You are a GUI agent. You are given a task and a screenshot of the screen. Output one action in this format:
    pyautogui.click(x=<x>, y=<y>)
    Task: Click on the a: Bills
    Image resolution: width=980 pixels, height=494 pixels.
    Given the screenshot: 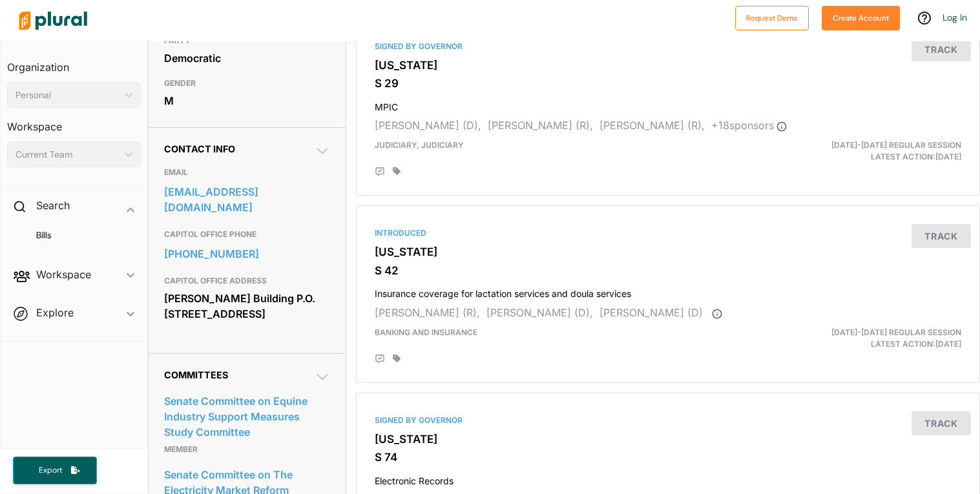 What is the action you would take?
    pyautogui.click(x=77, y=235)
    